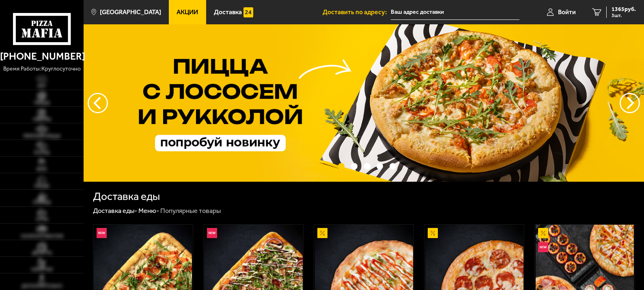 The width and height of the screenshot is (644, 290). I want to click on div: Популярные товары, so click(190, 210).